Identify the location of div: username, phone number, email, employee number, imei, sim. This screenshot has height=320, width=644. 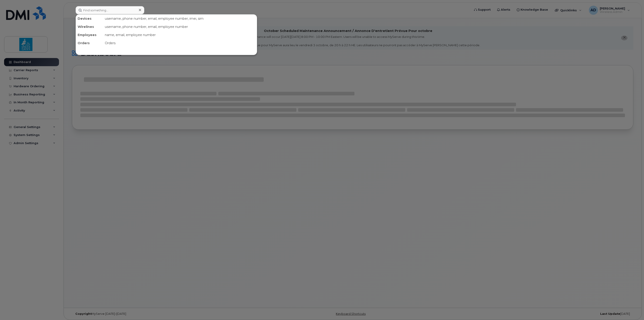
(180, 19).